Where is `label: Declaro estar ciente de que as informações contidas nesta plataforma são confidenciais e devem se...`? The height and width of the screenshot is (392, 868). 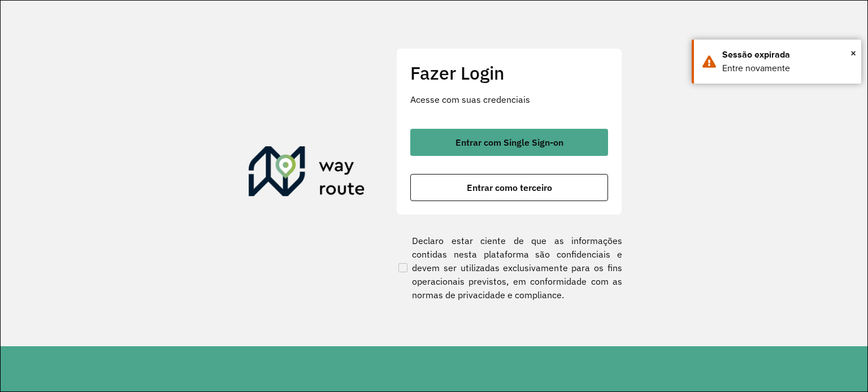
label: Declaro estar ciente de que as informações contidas nesta plataforma são confidenciais e devem se... is located at coordinates (510, 268).